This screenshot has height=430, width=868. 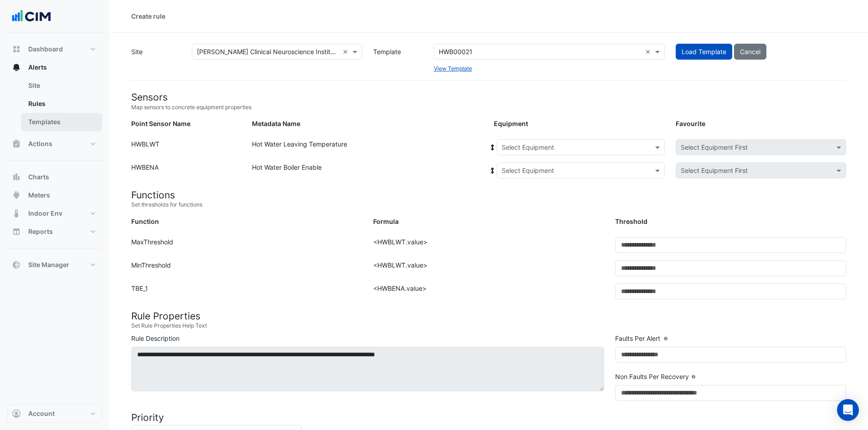 What do you see at coordinates (17, 214) in the screenshot?
I see `app-icon: Indoor Env` at bounding box center [17, 214].